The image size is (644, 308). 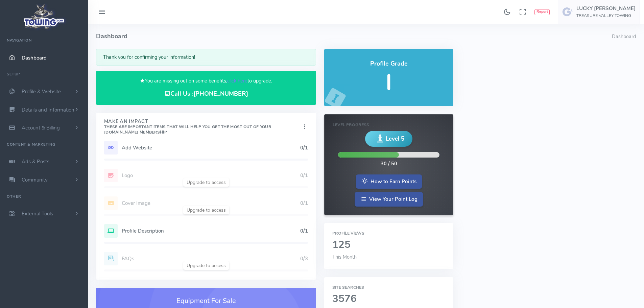 What do you see at coordinates (36, 161) in the screenshot?
I see `span: Ads & Posts` at bounding box center [36, 161].